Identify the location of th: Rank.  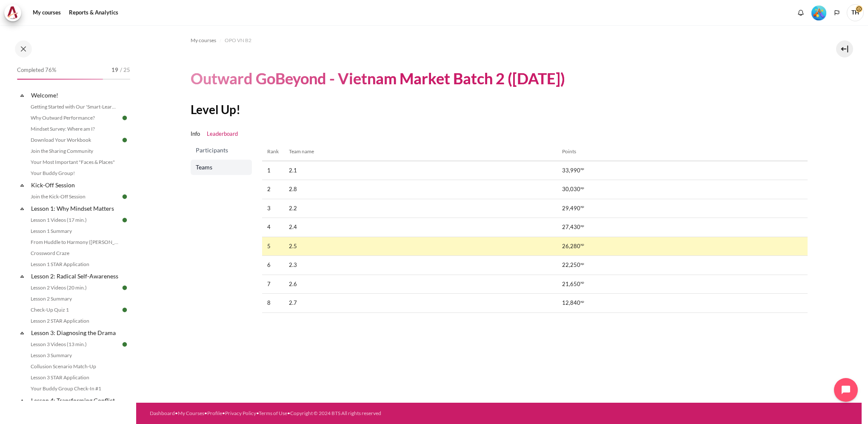
(273, 152).